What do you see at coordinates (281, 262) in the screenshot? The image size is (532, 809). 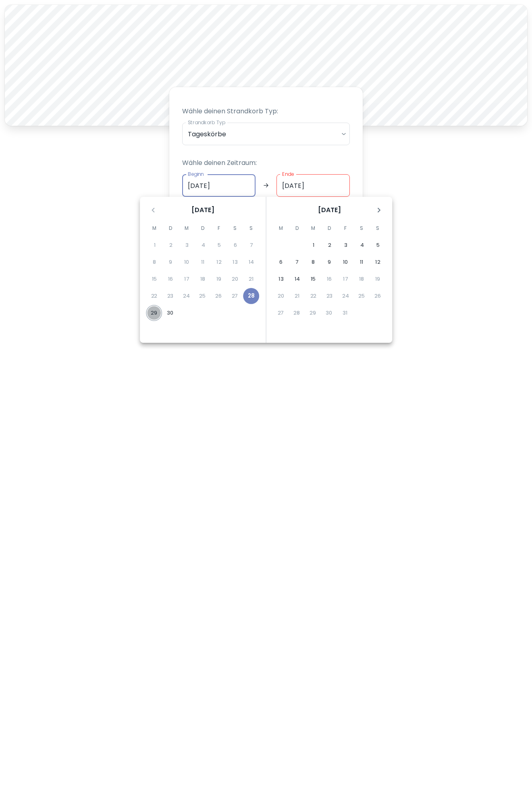 I see `button: 6` at bounding box center [281, 262].